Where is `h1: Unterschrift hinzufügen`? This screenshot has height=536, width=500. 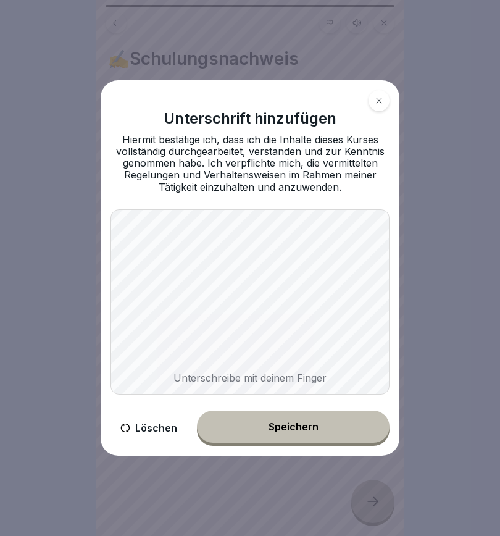 h1: Unterschrift hinzufügen is located at coordinates (250, 119).